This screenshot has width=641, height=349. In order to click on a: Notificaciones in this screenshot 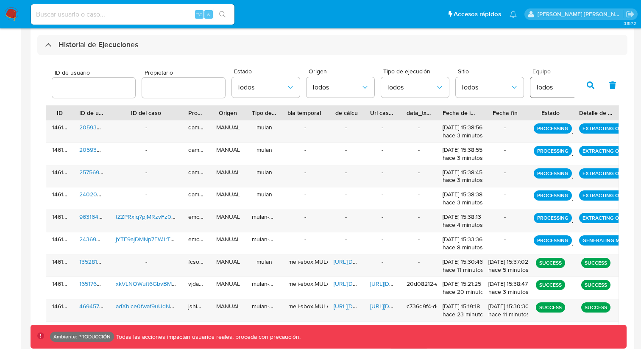, I will do `click(513, 14)`.